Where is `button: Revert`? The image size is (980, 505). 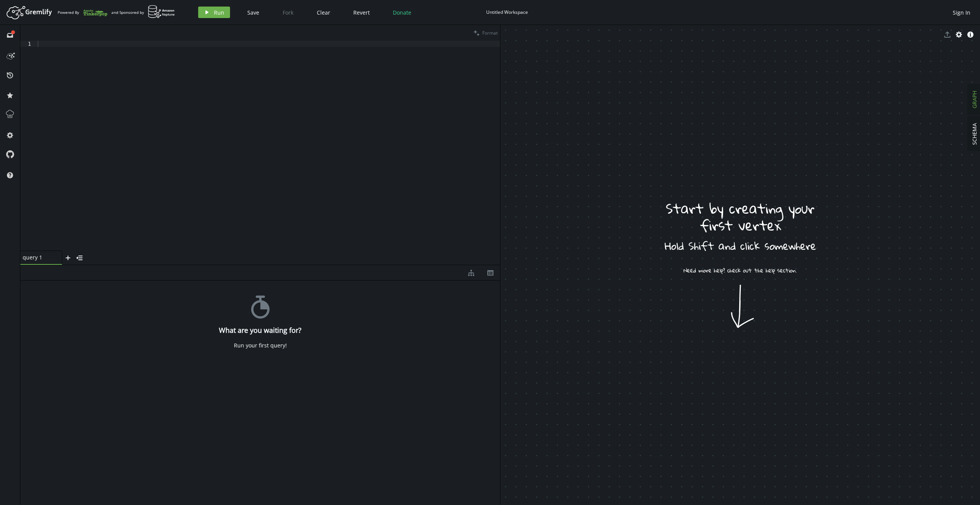
button: Revert is located at coordinates (362, 13).